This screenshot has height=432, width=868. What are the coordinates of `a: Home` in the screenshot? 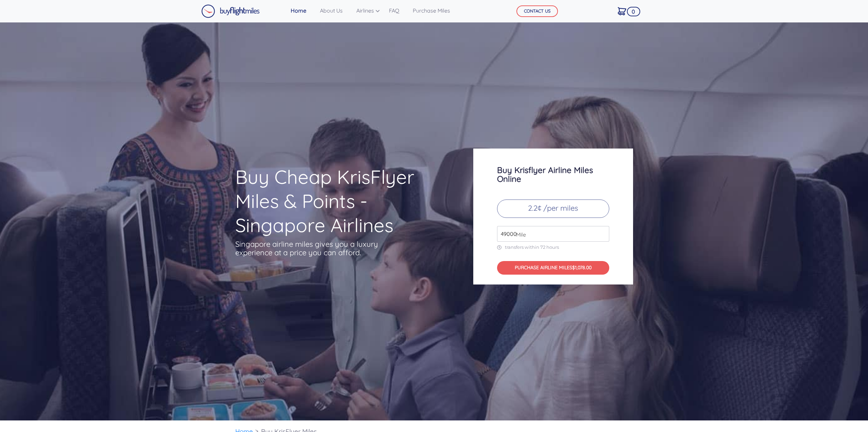 It's located at (298, 11).